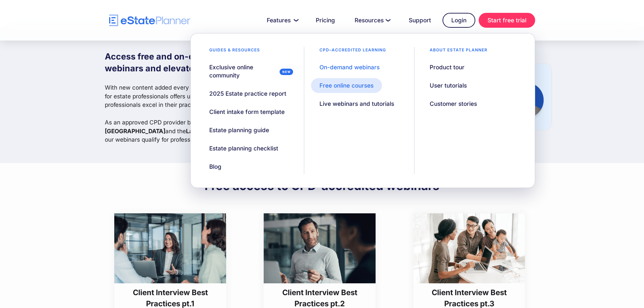 This screenshot has height=308, width=644. I want to click on a: 2025 Estate practice report, so click(248, 94).